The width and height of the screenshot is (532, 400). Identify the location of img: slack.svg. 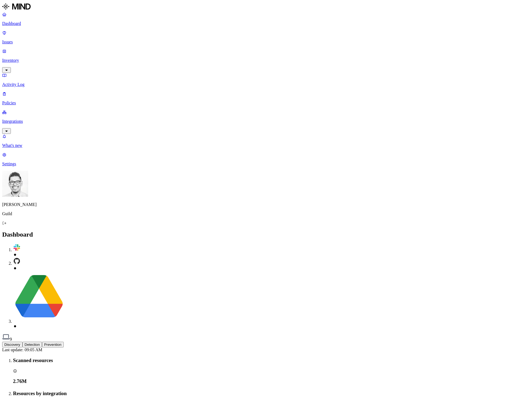
(17, 248).